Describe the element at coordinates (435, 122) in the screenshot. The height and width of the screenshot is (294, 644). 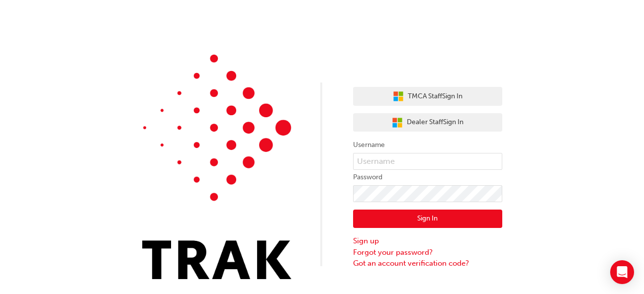
I see `span: Dealer Staff Sign In` at that location.